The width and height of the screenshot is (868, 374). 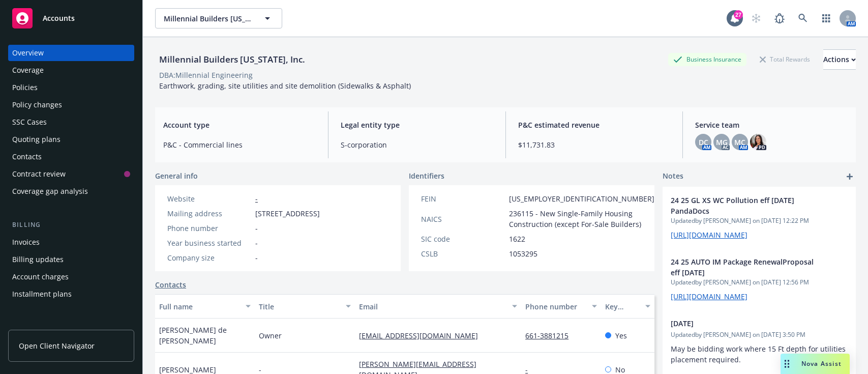 What do you see at coordinates (707, 59) in the screenshot?
I see `div: Business Insurance` at bounding box center [707, 59].